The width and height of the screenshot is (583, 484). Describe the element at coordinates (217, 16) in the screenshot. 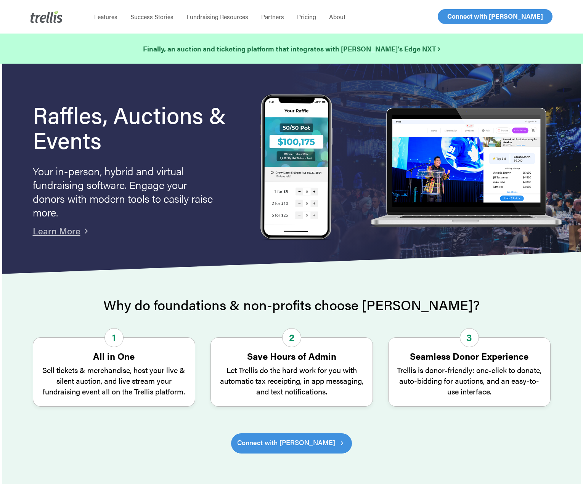

I see `span: Fundraising Resources` at that location.